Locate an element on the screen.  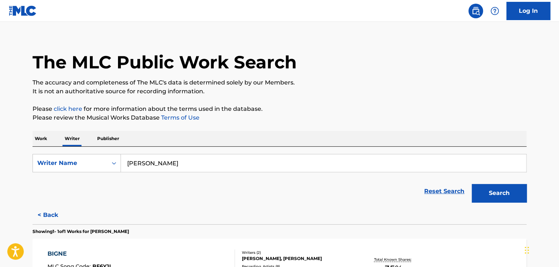
p: Publisher is located at coordinates (108, 138).